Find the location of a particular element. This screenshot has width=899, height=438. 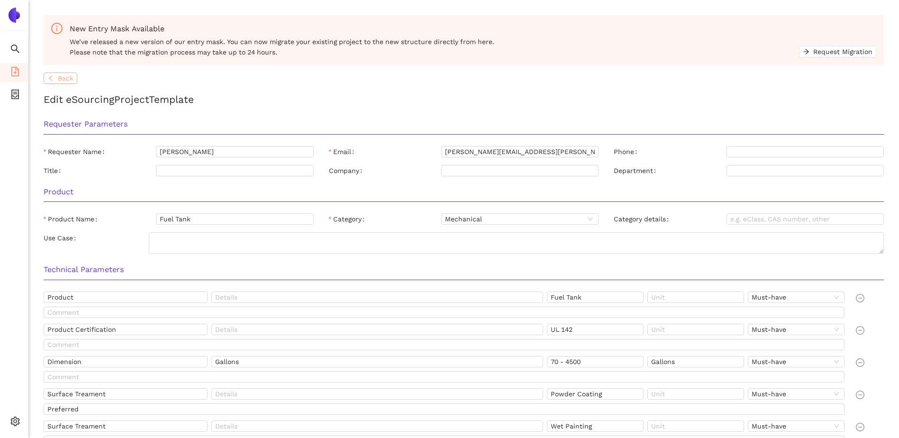

span: search is located at coordinates (15, 50).